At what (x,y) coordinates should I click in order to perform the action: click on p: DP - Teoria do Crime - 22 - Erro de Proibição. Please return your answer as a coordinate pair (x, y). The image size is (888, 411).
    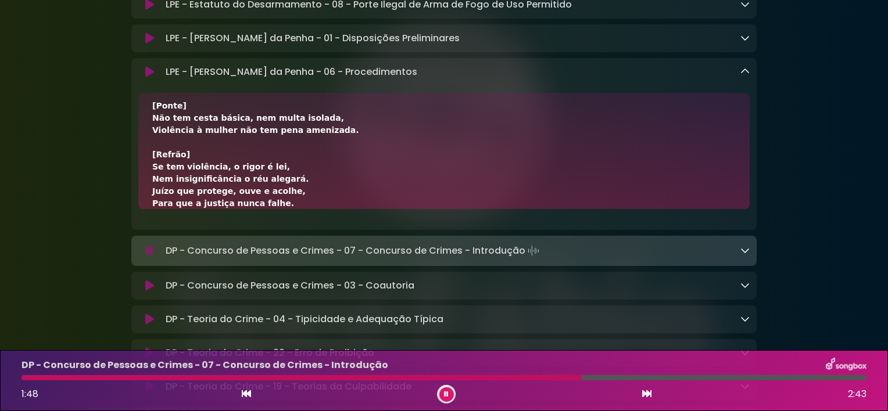
    Looking at the image, I should click on (270, 353).